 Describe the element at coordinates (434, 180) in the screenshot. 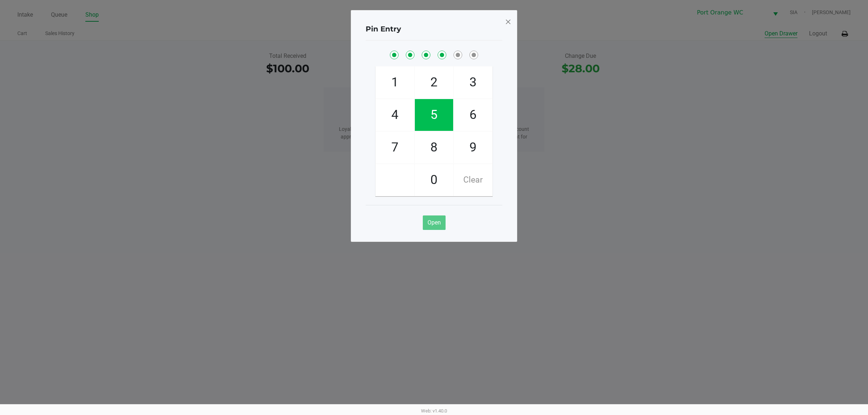

I see `span: 0` at that location.